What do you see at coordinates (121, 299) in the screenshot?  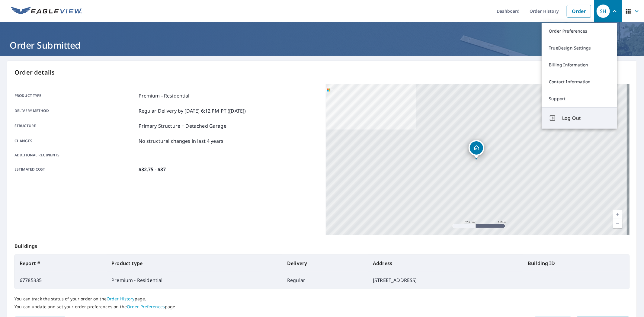 I see `a: Order History` at bounding box center [121, 299].